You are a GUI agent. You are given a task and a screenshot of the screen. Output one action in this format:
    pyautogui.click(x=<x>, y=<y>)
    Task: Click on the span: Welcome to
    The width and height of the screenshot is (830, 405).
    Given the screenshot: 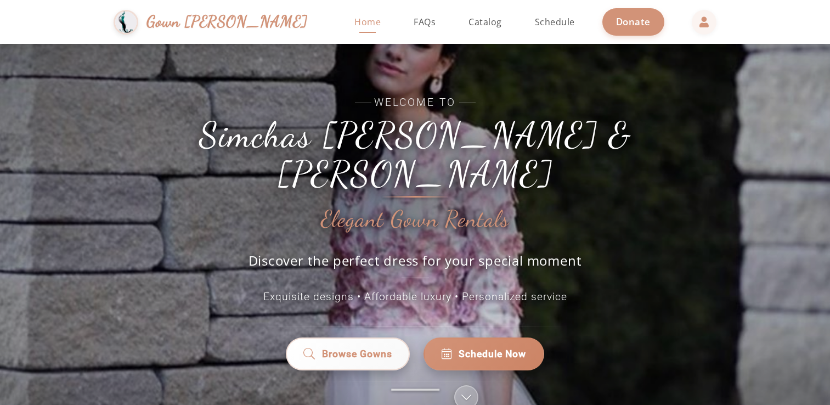 What is the action you would take?
    pyautogui.click(x=416, y=103)
    